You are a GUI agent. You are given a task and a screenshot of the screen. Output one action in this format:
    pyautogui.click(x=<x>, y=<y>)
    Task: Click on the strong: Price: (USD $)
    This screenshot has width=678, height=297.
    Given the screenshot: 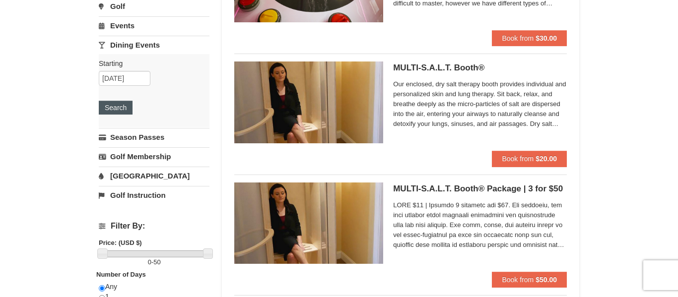 What is the action you would take?
    pyautogui.click(x=120, y=243)
    